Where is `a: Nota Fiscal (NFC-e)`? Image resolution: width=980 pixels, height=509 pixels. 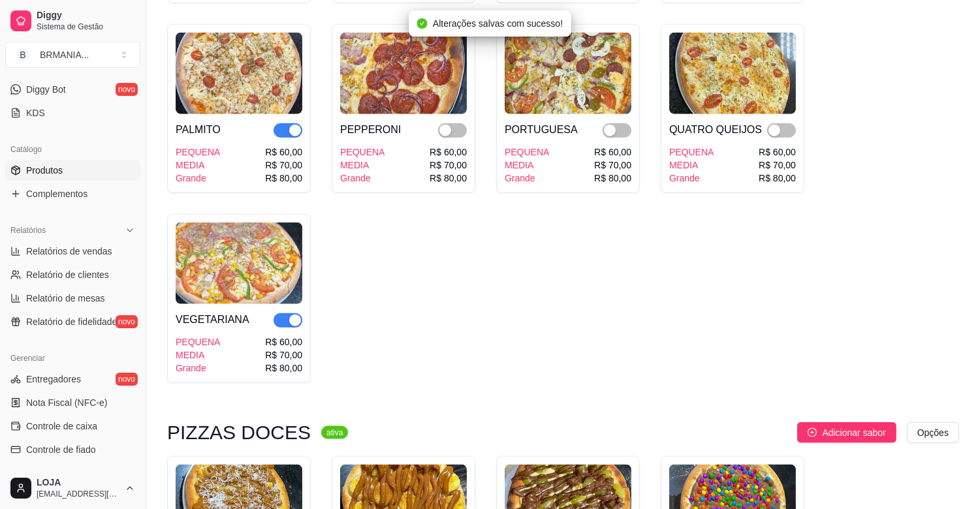 a: Nota Fiscal (NFC-e) is located at coordinates (73, 403).